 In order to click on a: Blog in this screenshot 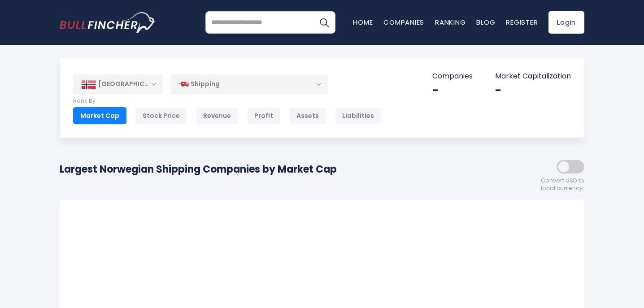, I will do `click(486, 22)`.